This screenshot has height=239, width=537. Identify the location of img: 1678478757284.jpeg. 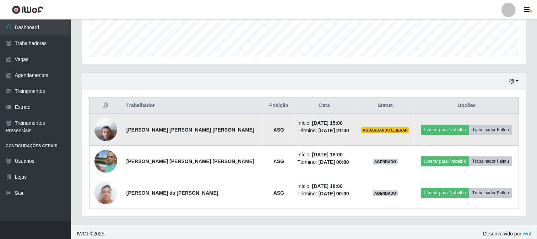
(106, 193).